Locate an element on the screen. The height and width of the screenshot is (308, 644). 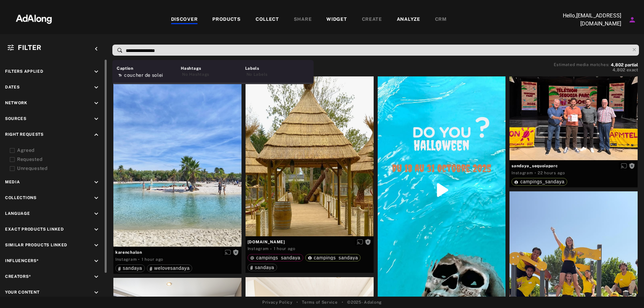
div: Requested is located at coordinates (60, 159).